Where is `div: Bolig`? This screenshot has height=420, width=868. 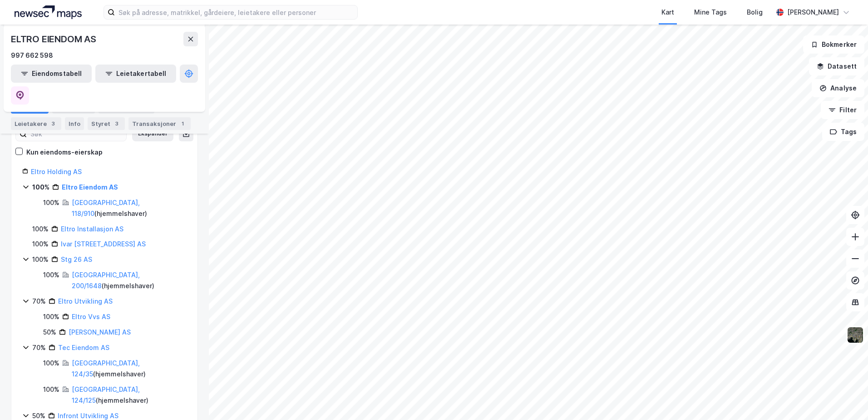 div: Bolig is located at coordinates (755, 12).